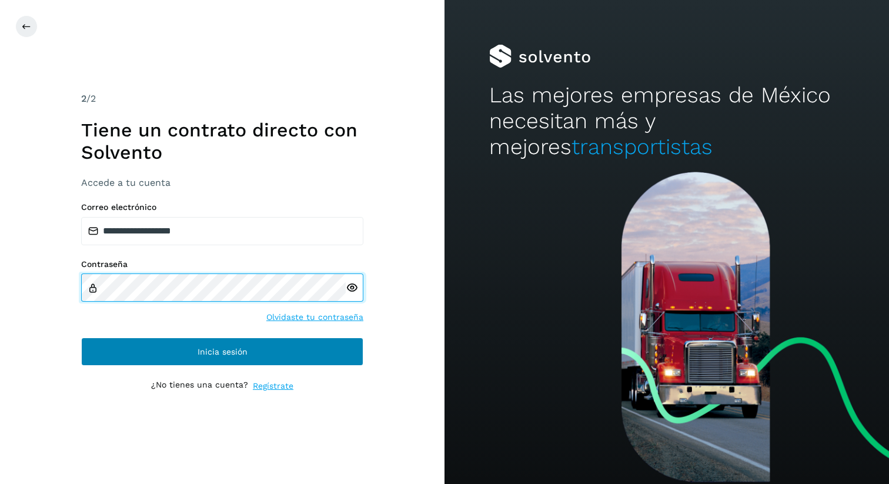  I want to click on span: Inicia sesión, so click(222, 352).